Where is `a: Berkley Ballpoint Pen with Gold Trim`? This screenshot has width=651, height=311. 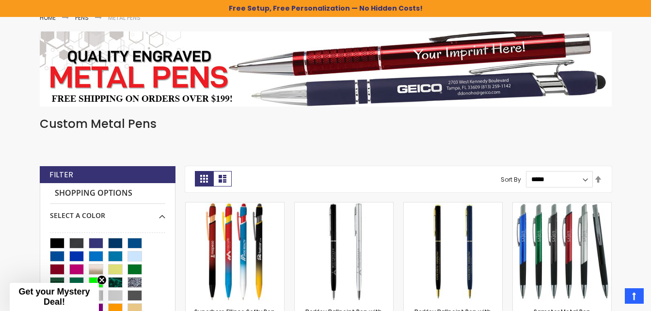
a: Berkley Ballpoint Pen with Gold Trim is located at coordinates (453, 206).